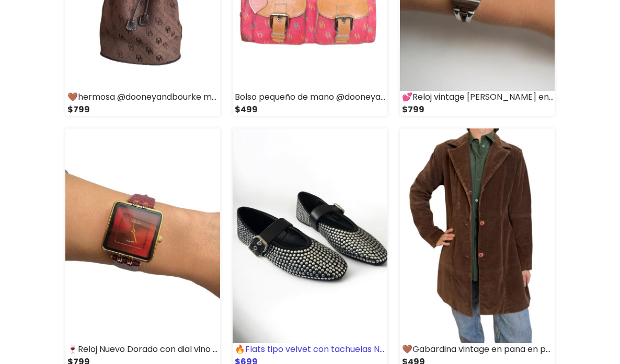  What do you see at coordinates (478, 235) in the screenshot?
I see `img: small_1747249007555.jpg` at bounding box center [478, 235].